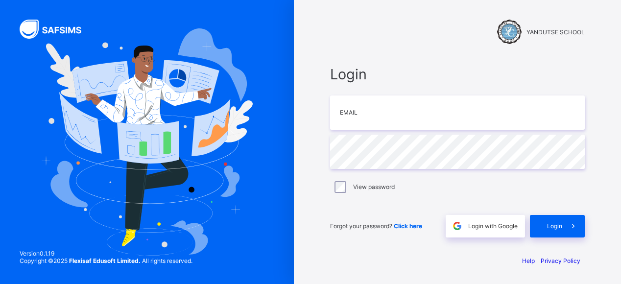 This screenshot has height=284, width=621. What do you see at coordinates (56, 29) in the screenshot?
I see `img: SAFSIMS Logo` at bounding box center [56, 29].